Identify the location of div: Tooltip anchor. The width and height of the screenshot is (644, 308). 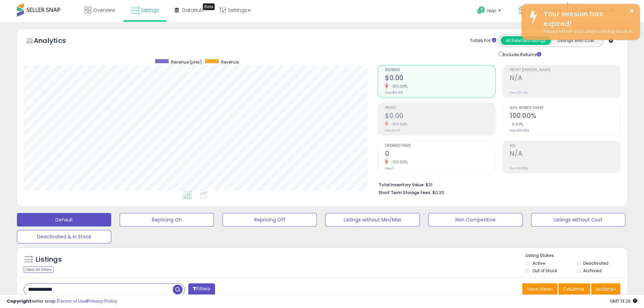
(209, 7).